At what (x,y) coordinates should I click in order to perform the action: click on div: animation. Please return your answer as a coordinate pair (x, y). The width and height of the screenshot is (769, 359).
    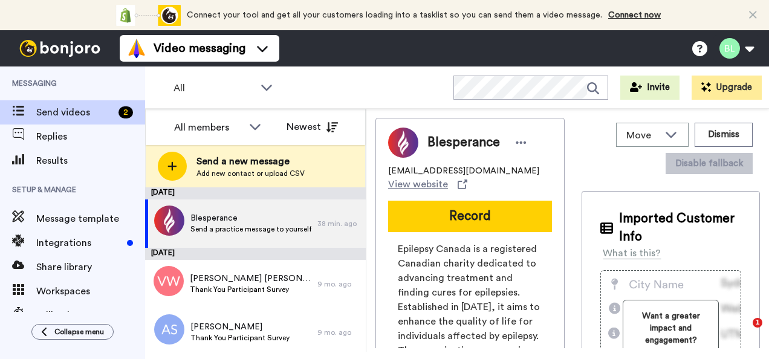
    Looking at the image, I should click on (147, 15).